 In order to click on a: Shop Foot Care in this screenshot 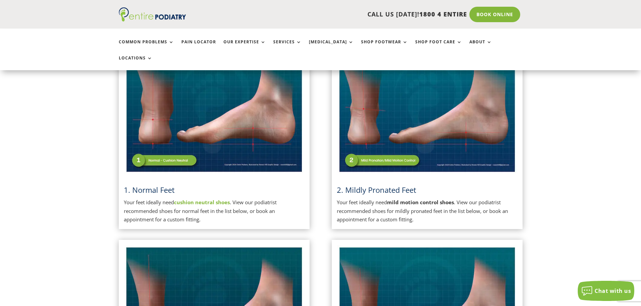, I will do `click(438, 47)`.